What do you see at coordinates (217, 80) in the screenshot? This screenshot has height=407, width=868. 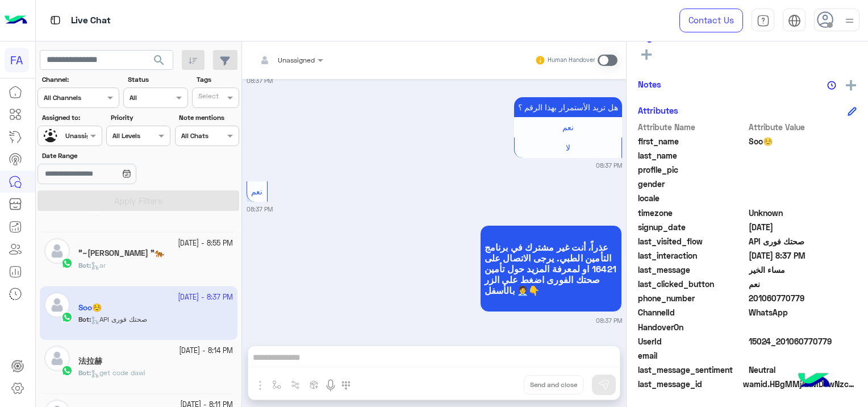 I see `label: Tags` at bounding box center [217, 80].